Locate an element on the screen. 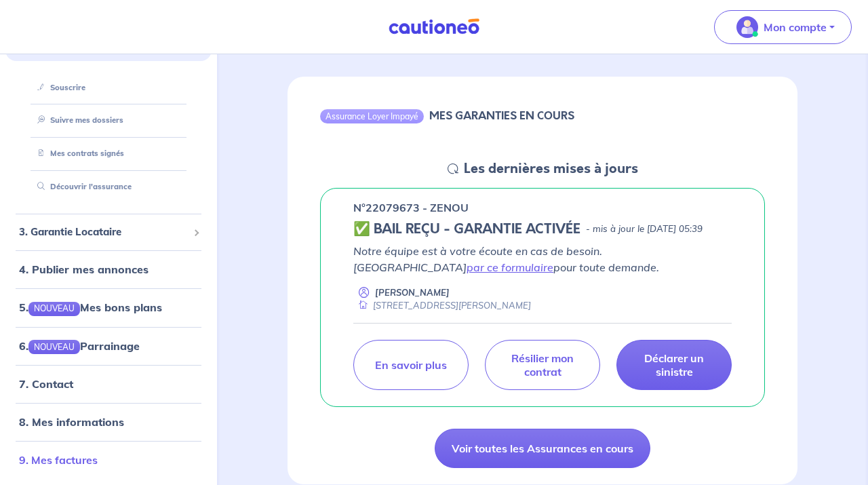  div: state: CONTRACT-VALIDATED, Context: ,MAYBE-CERTIFICATE,,LESSOR-DOCUMENTS,IS-ODEALIM is located at coordinates (542, 229).